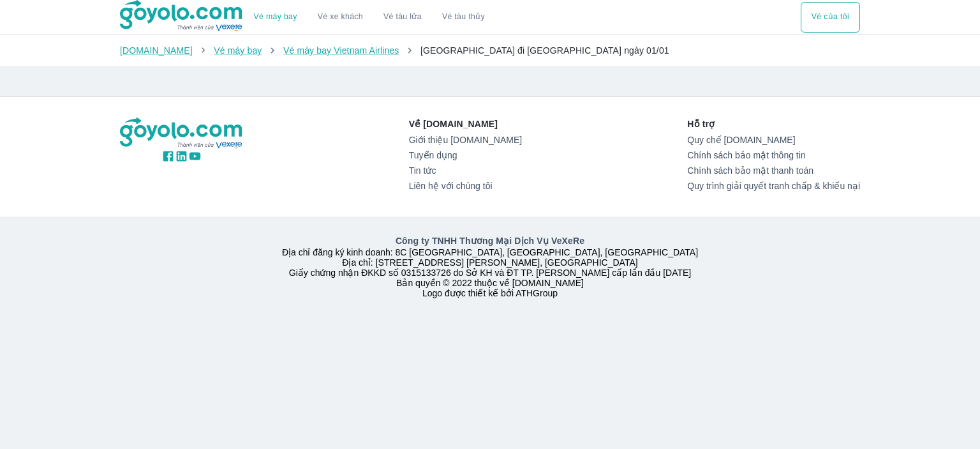 The width and height of the screenshot is (980, 449). Describe the element at coordinates (341, 16) in the screenshot. I see `a: Vé xe khách` at that location.